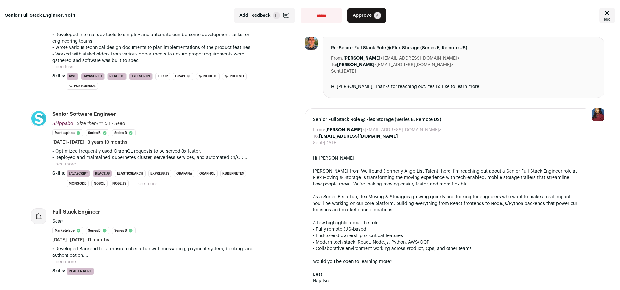  I want to click on p: • Worked with stakeholders from various departments to ensure proper requirements were gathered a..., so click(155, 57).